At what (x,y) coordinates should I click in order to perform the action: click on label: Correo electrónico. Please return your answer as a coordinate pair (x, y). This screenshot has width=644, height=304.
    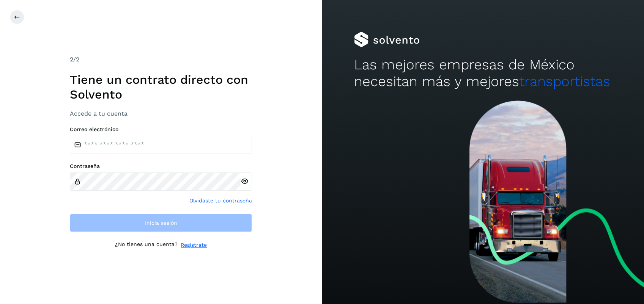
    Looking at the image, I should click on (161, 129).